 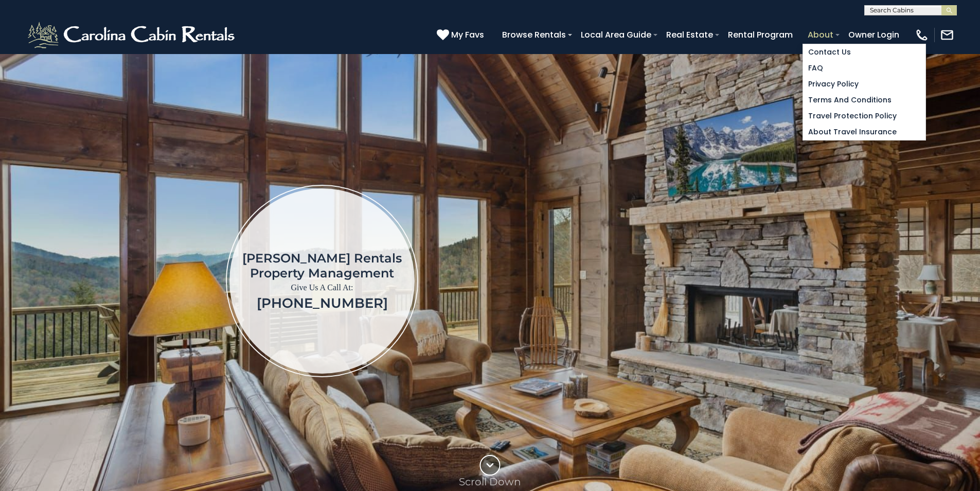 What do you see at coordinates (133, 35) in the screenshot?
I see `img: White-1-2.png` at bounding box center [133, 35].